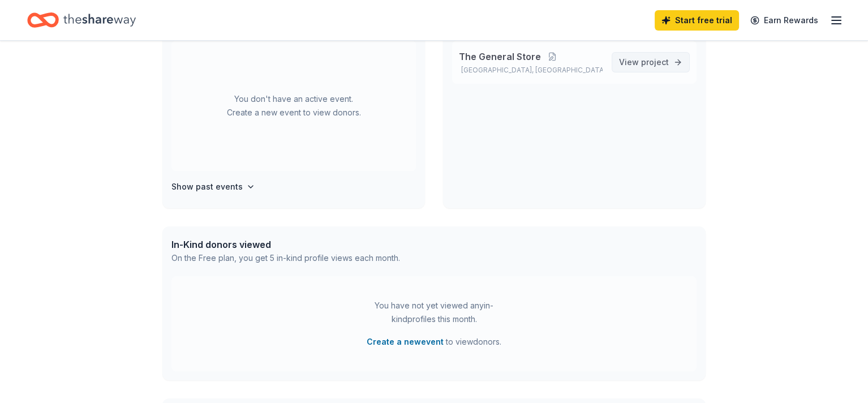 The height and width of the screenshot is (403, 868). Describe the element at coordinates (655, 62) in the screenshot. I see `span: project` at that location.